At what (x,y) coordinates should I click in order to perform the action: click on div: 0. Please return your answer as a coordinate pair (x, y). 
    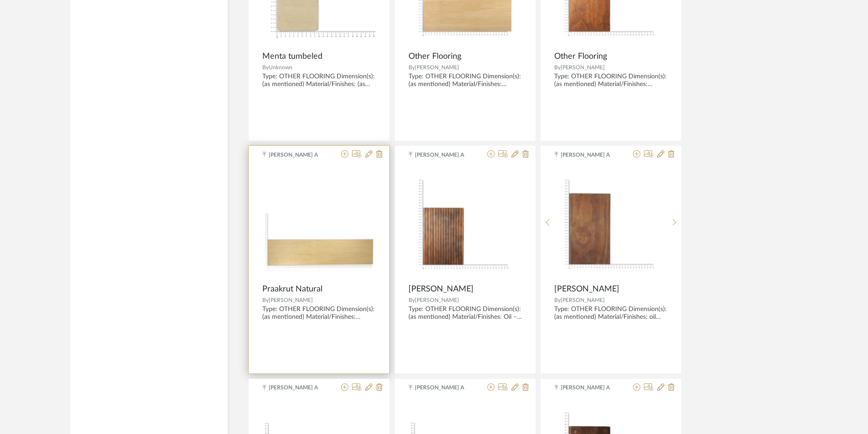
    Looking at the image, I should click on (319, 222).